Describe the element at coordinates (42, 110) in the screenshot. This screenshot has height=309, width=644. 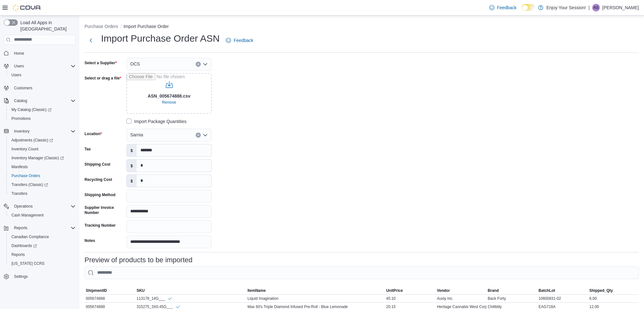
I see `span: My Catalog (Classic)` at that location.